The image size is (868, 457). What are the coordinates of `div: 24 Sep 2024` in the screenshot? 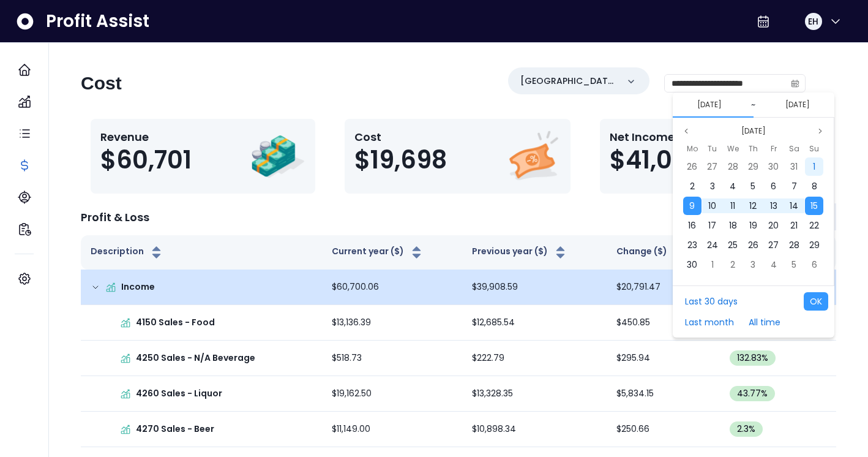 It's located at (712, 245).